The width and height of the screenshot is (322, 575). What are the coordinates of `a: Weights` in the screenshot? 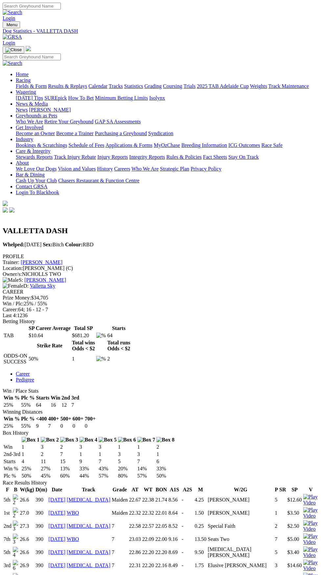 It's located at (258, 86).